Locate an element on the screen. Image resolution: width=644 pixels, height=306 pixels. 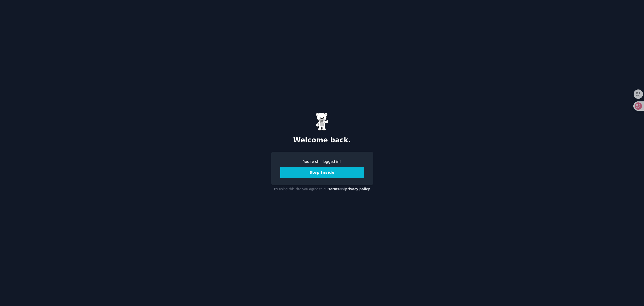
div: By using this site you agree to our and is located at coordinates (322, 190).